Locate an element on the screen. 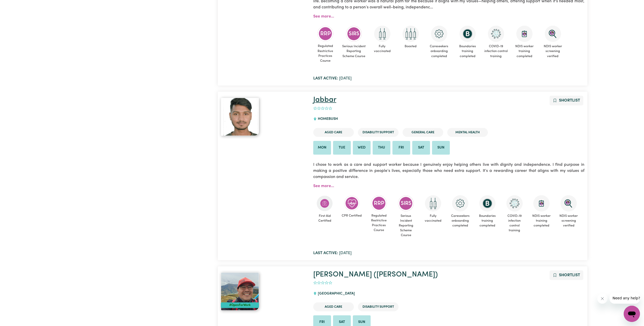 The height and width of the screenshot is (326, 644). img: View Daniel (Dan)'s profile is located at coordinates (240, 291).